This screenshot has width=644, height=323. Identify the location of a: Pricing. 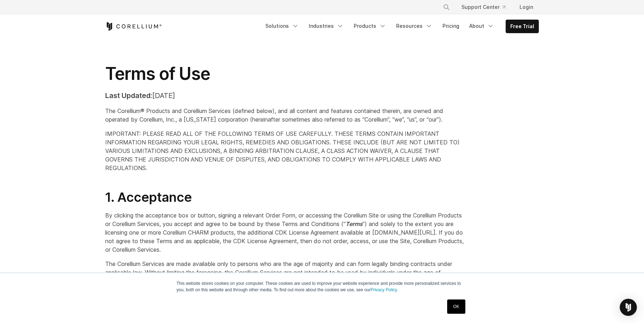
(451, 26).